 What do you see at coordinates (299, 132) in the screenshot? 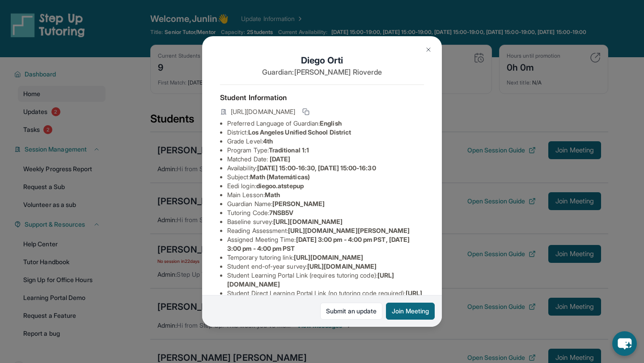
I see `span: Los Angeles Unified School District` at bounding box center [299, 132].